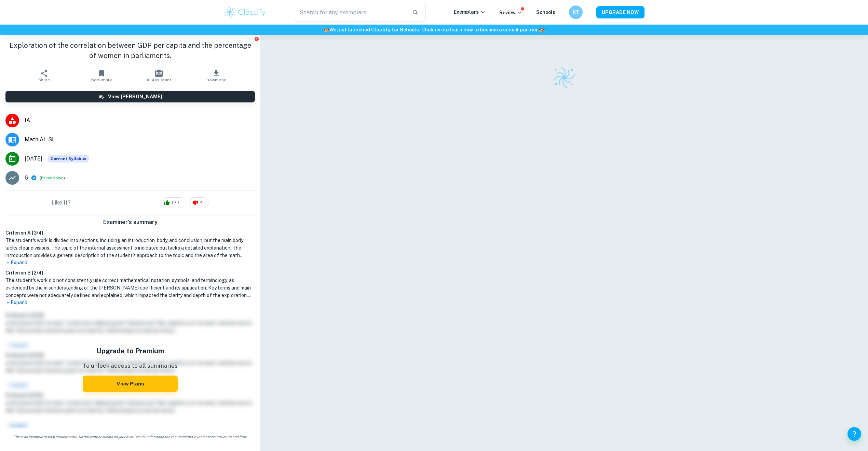  What do you see at coordinates (216, 76) in the screenshot?
I see `button: Download` at bounding box center [216, 76].